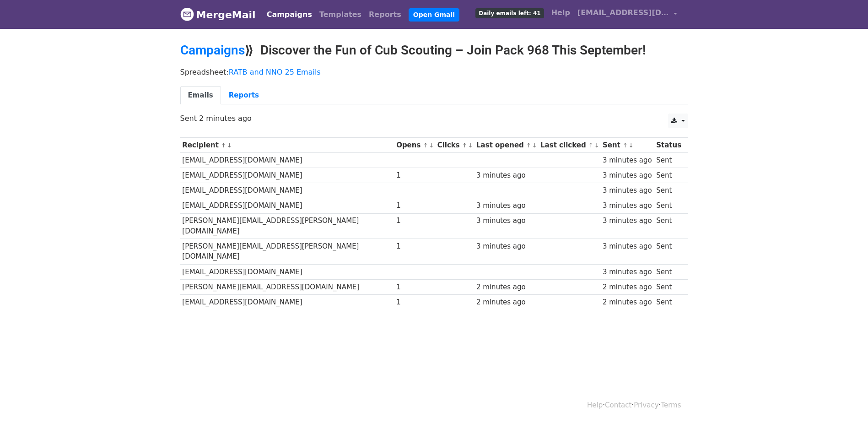 The image size is (868, 423). I want to click on a: Open Gmail, so click(433, 15).